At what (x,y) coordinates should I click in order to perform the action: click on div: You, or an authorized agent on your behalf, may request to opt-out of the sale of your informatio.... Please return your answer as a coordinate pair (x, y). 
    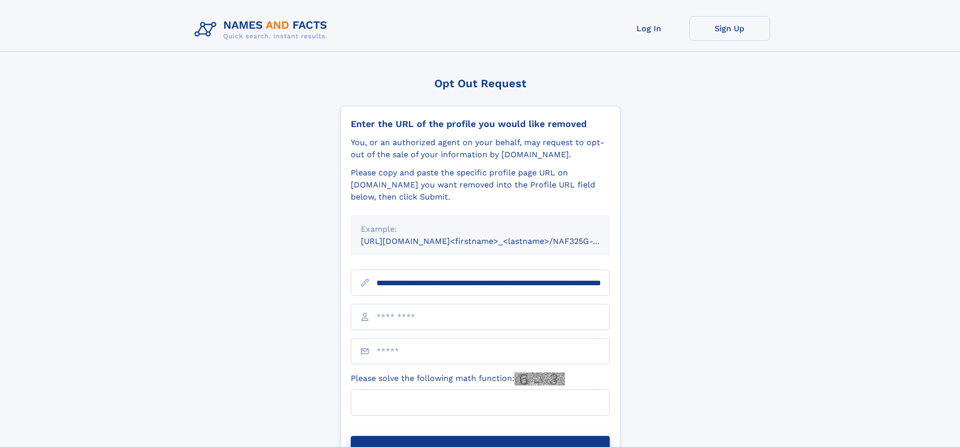
    Looking at the image, I should click on (480, 149).